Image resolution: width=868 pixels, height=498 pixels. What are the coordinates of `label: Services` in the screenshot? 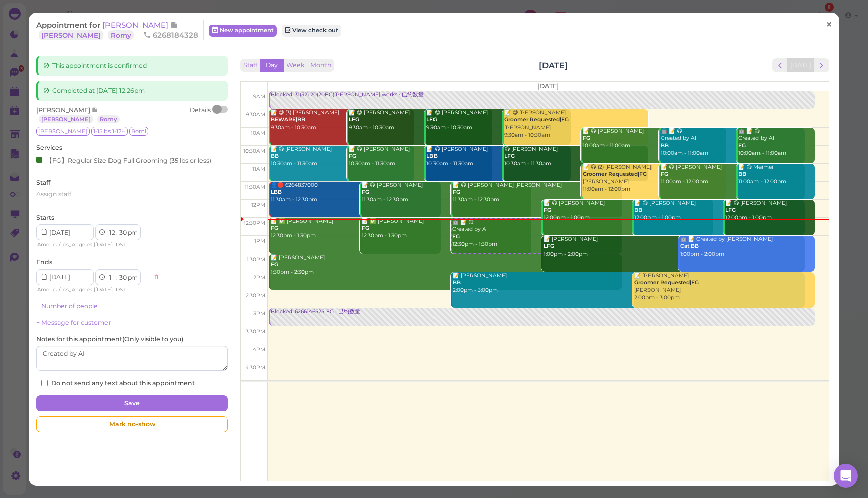 It's located at (49, 148).